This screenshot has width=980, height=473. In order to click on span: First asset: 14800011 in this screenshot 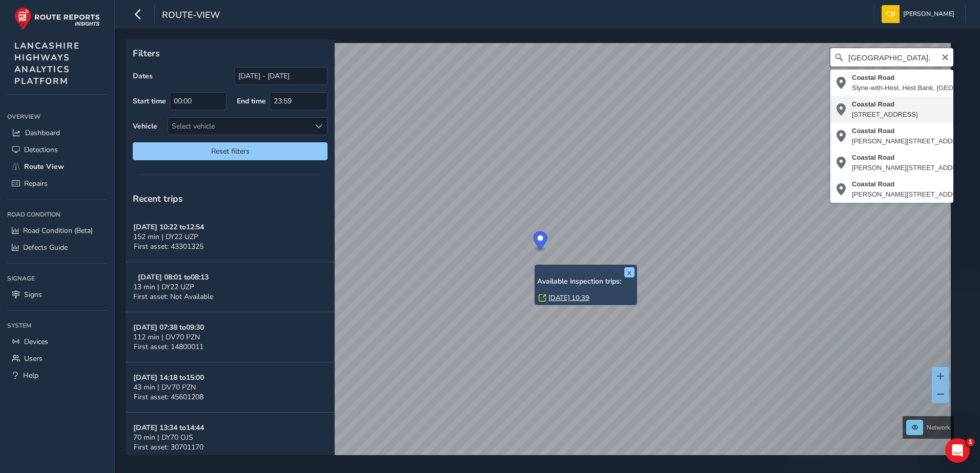, I will do `click(168, 346)`.